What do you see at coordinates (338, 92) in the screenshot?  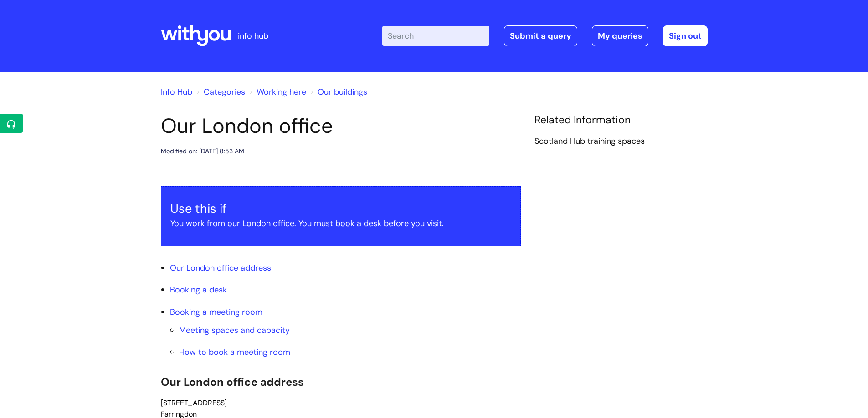 I see `li: Our buildings` at bounding box center [338, 92].